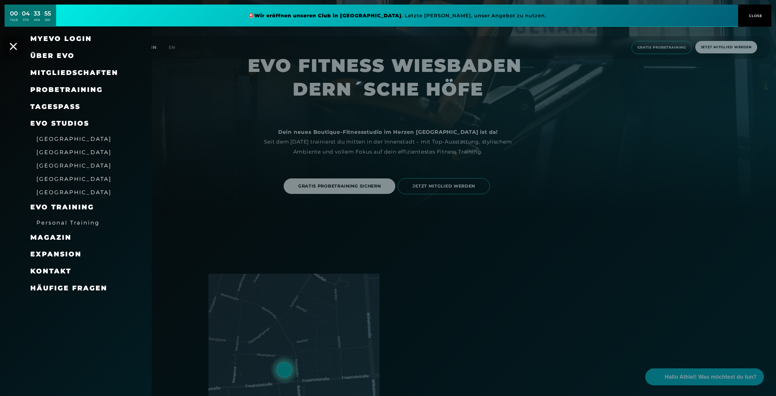 This screenshot has width=776, height=396. Describe the element at coordinates (26, 20) in the screenshot. I see `div: STD` at that location.